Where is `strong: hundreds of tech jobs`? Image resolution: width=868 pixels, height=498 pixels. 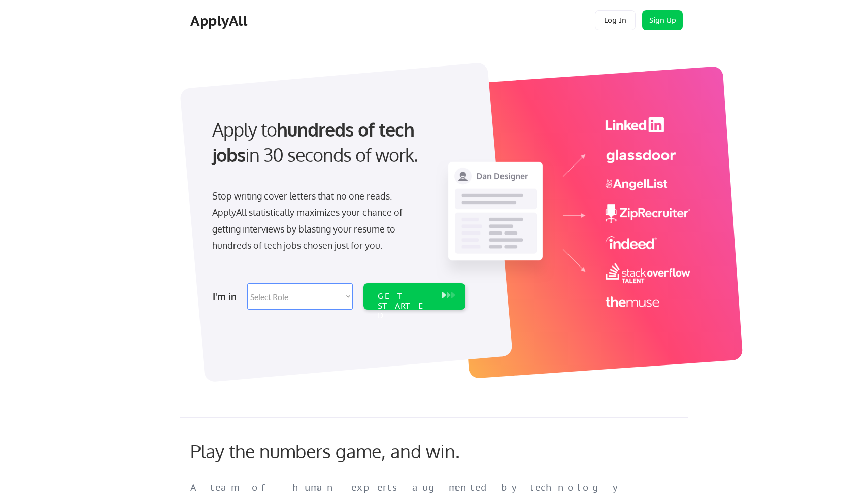 strong: hundreds of tech jobs is located at coordinates (315, 141).